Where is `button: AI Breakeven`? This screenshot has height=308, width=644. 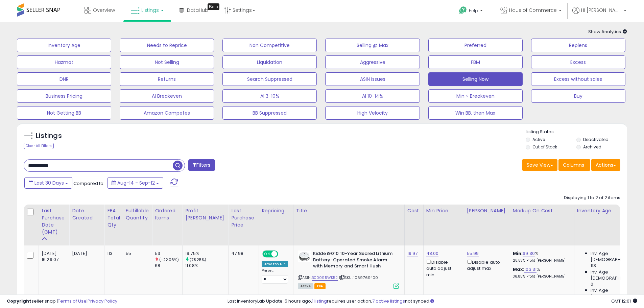
button: AI Breakeven is located at coordinates (167, 96).